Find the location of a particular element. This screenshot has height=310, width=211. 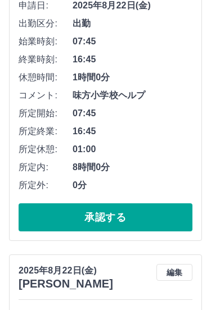

span: 8時間0分 is located at coordinates (132, 167).